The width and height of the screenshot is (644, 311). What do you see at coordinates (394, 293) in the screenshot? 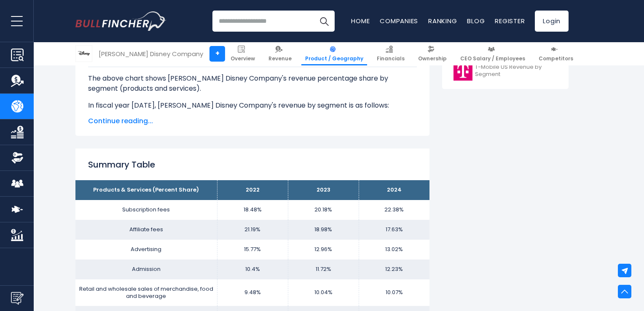
I see `td: 10.07%` at bounding box center [394, 293].